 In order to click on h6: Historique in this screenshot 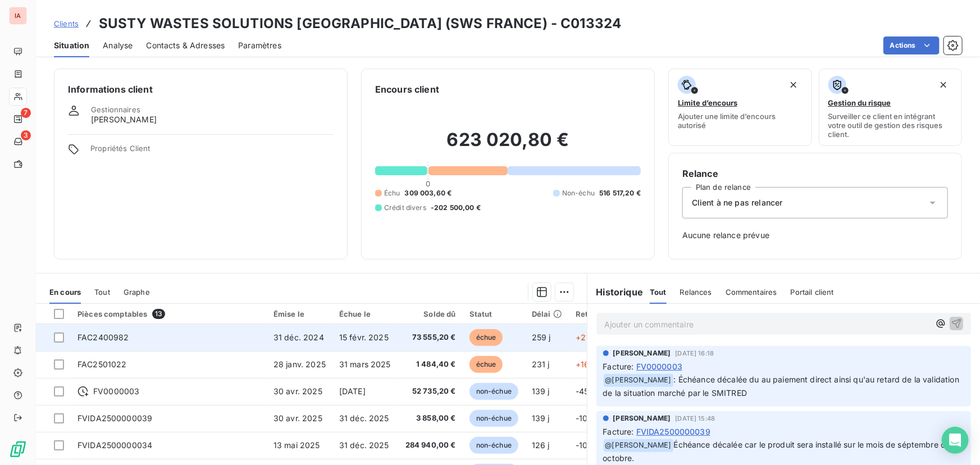, I will do `click(615, 292)`.